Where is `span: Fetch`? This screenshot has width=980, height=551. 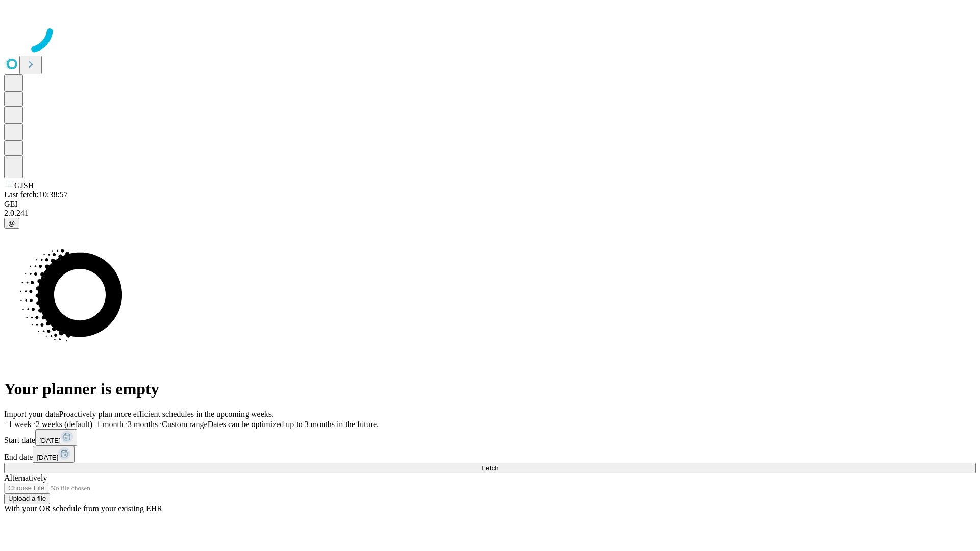 span: Fetch is located at coordinates (490, 468).